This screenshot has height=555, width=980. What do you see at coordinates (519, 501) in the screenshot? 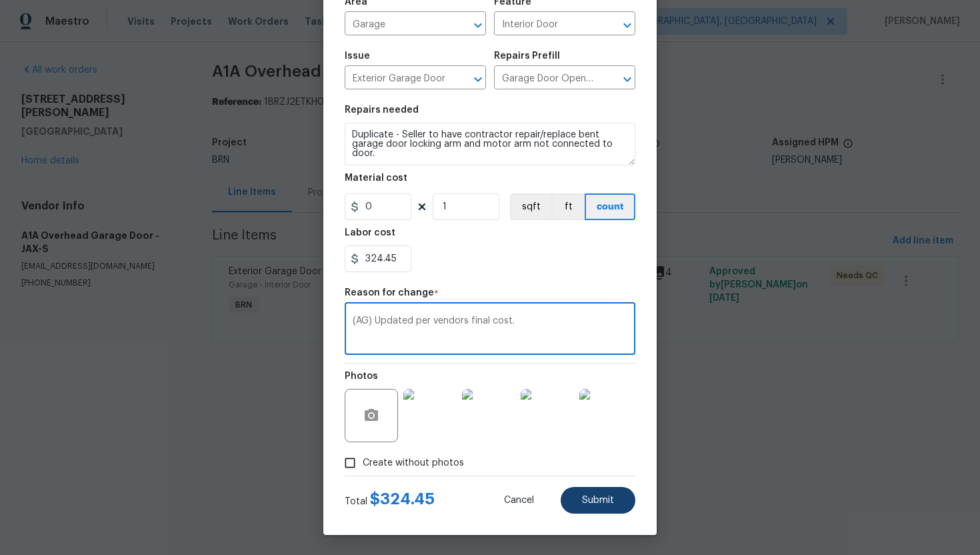
I see `span: Cancel` at bounding box center [519, 501].